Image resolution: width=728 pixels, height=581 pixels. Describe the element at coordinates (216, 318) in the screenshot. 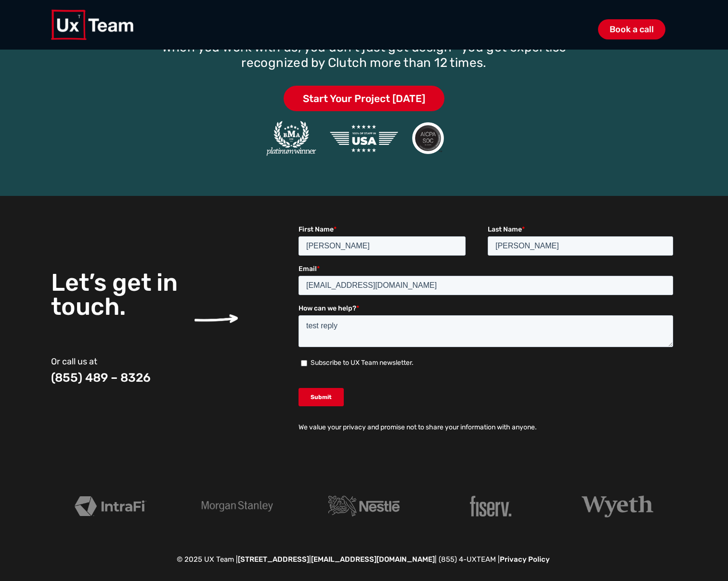

I see `img: arrow pointing to the right` at that location.